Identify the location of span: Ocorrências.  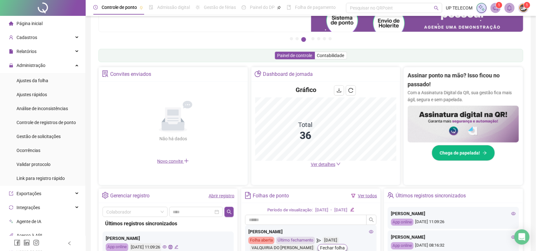
(28, 150).